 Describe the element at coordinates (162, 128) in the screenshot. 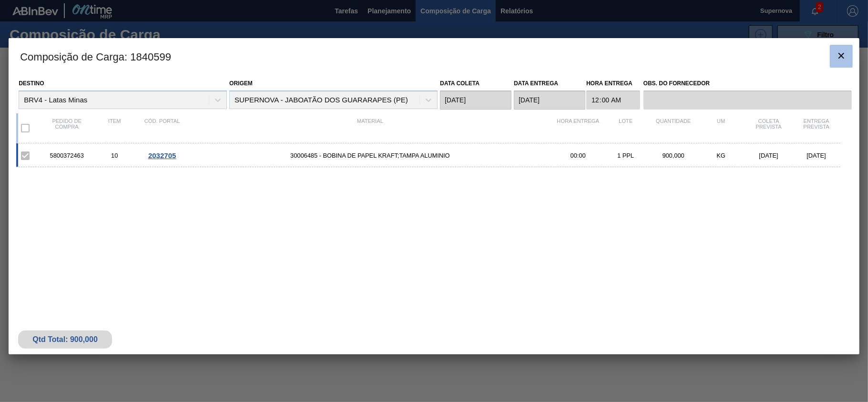

I see `div: Cód. Portal` at that location.